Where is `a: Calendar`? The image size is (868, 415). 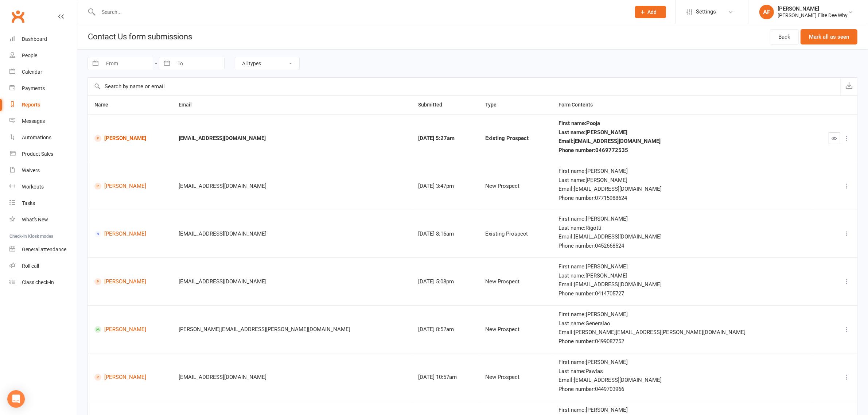 a: Calendar is located at coordinates (43, 72).